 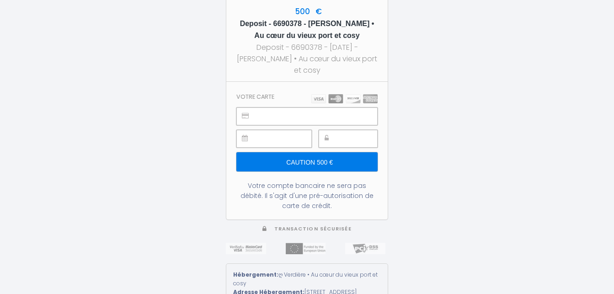 I want to click on input: Caution 500 €, so click(x=307, y=162).